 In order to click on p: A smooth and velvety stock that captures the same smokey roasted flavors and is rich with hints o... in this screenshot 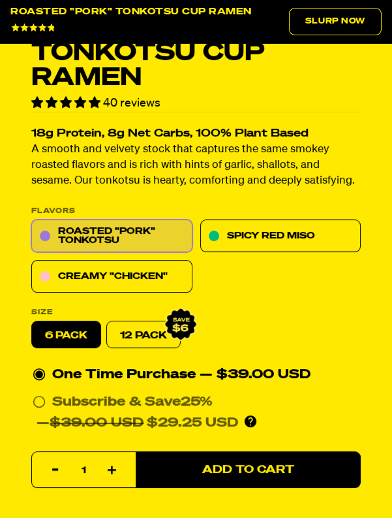, I will do `click(196, 165)`.